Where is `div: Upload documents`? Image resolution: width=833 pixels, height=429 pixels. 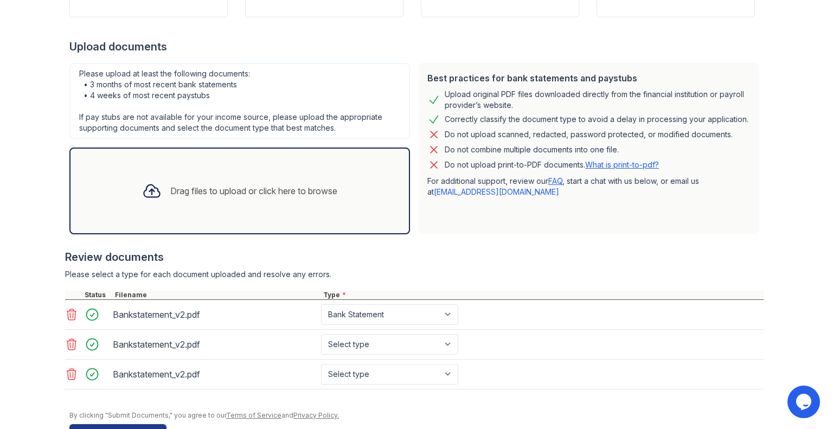
div: Upload documents is located at coordinates (417, 47).